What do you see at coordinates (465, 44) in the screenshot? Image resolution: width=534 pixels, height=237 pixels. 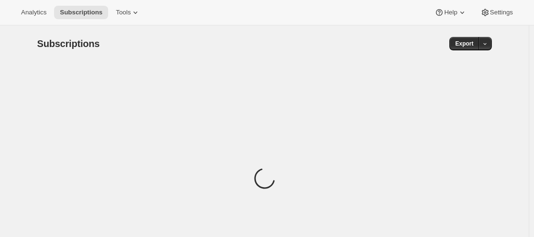 I see `span: Export` at bounding box center [465, 44].